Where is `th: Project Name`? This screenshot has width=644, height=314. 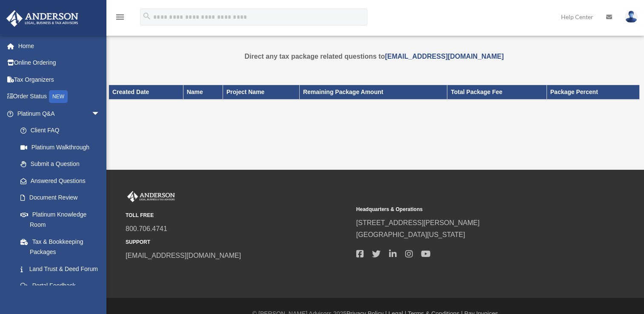 th: Project Name is located at coordinates (261, 93).